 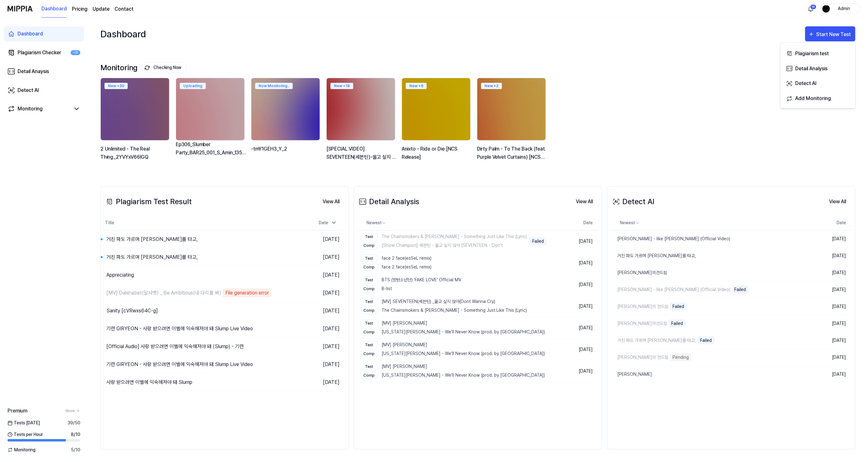 What do you see at coordinates (80, 9) in the screenshot?
I see `button: Pricing` at bounding box center [80, 9].